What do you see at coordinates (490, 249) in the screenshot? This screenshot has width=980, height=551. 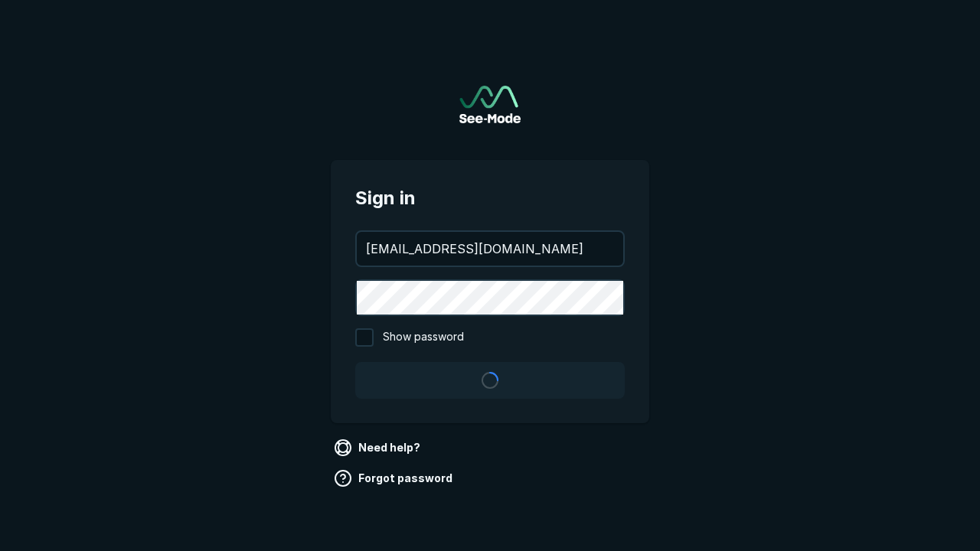 I see `input: your@email.com` at bounding box center [490, 249].